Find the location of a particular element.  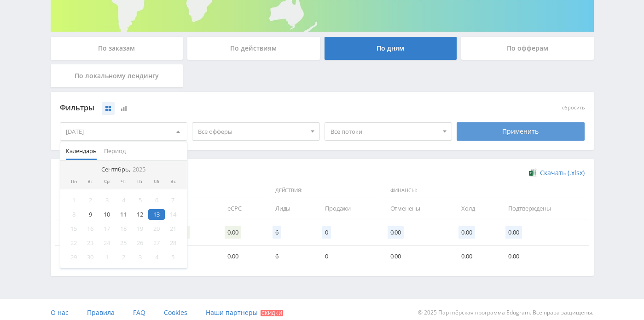

div: 7 is located at coordinates (173, 200).